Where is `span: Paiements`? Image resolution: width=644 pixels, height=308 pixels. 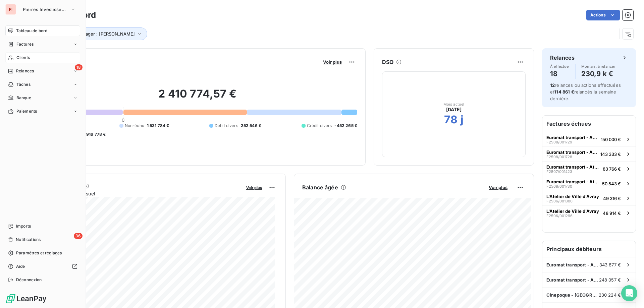
span: Paiements is located at coordinates (26, 112).